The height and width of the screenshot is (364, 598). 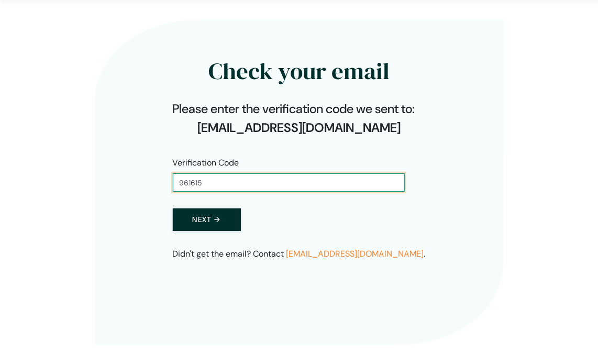 What do you see at coordinates (207, 219) in the screenshot?
I see `button: Next →` at bounding box center [207, 219].